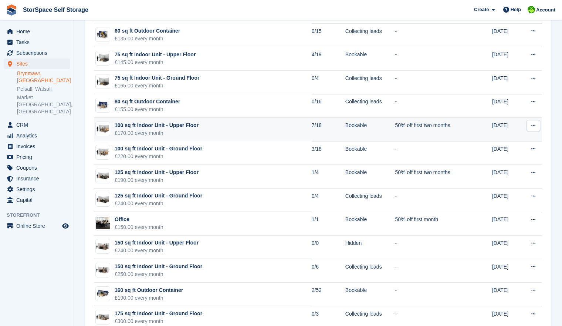  I want to click on span: Settings, so click(38, 189).